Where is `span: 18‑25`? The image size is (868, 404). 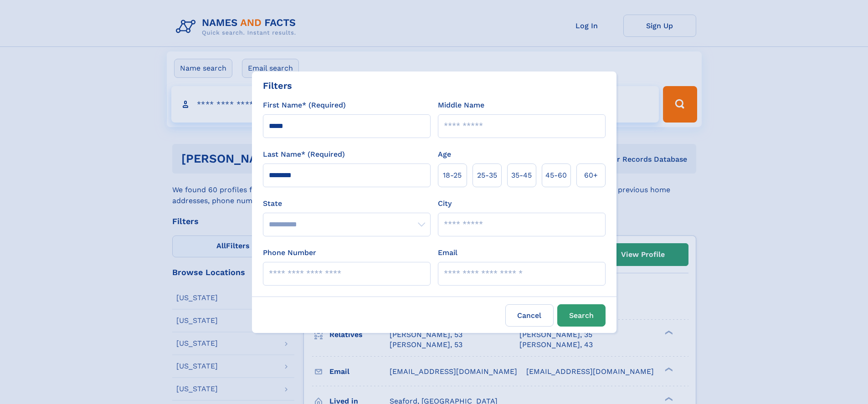 span: 18‑25 is located at coordinates (452, 176).